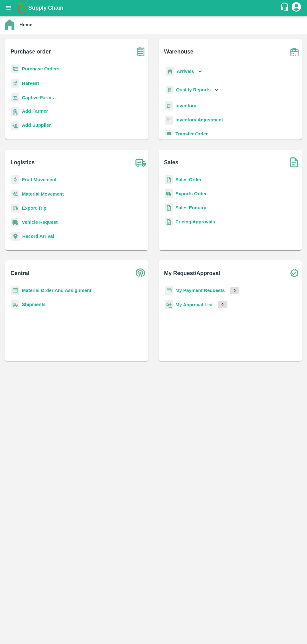 The height and width of the screenshot is (644, 307). What do you see at coordinates (191, 194) in the screenshot?
I see `a: Exports Order` at bounding box center [191, 194].